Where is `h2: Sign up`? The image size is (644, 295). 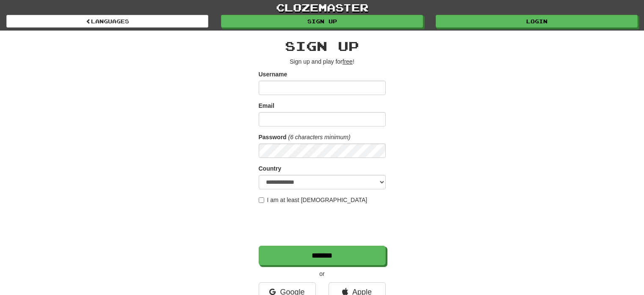 h2: Sign up is located at coordinates (322, 46).